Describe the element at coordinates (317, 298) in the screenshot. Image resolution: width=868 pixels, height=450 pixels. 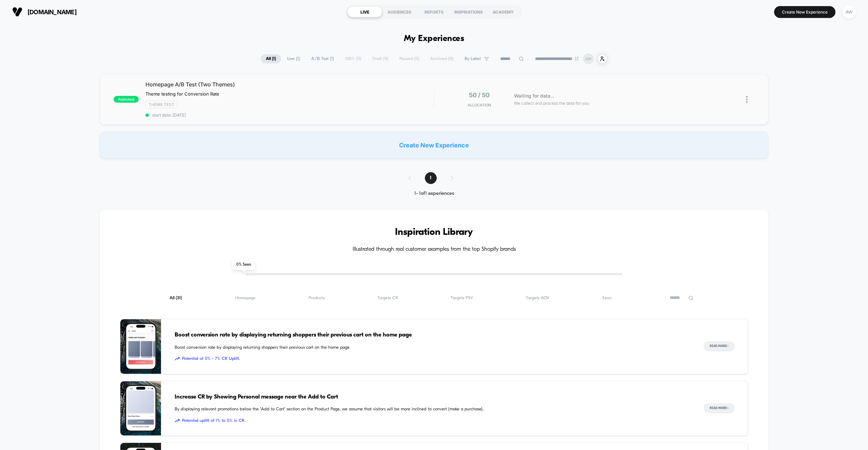
I see `span: Products` at that location.